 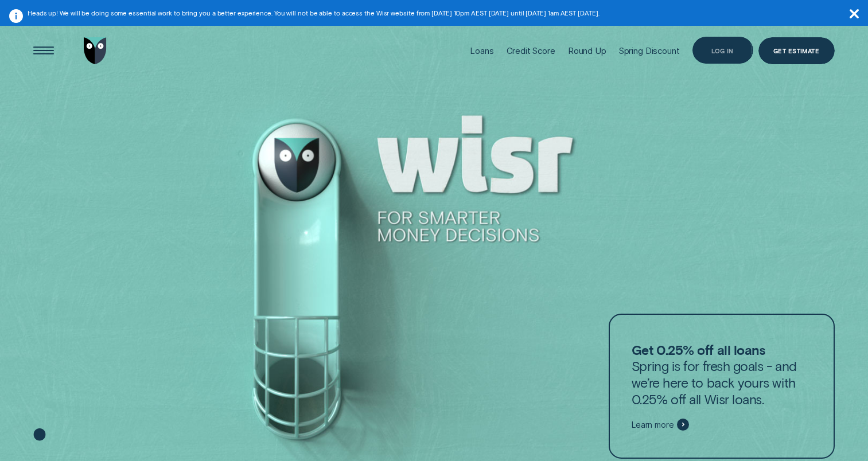 What do you see at coordinates (95, 51) in the screenshot?
I see `img: Wisr` at bounding box center [95, 51].